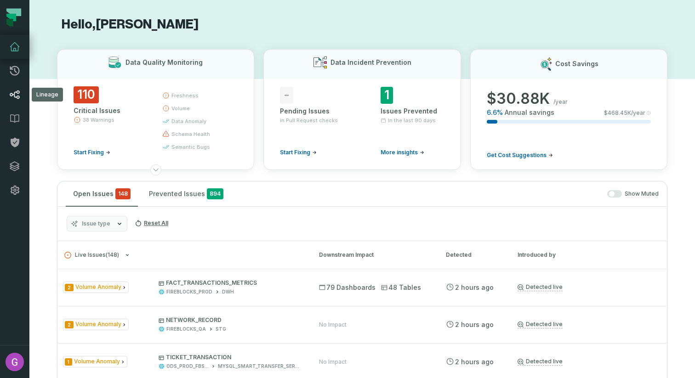  I want to click on p: NETWORK_RECORD, so click(230, 320).